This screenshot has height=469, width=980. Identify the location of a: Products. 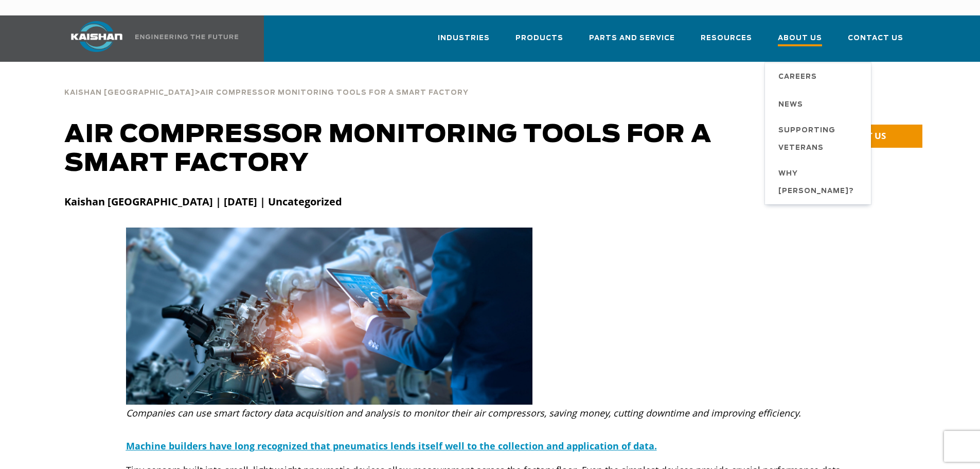
(539, 42).